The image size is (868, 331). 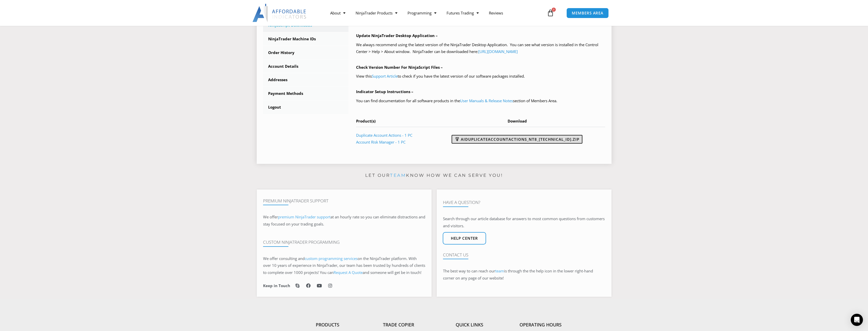 I want to click on p: Let our know how we can serve you!, so click(x=434, y=176).